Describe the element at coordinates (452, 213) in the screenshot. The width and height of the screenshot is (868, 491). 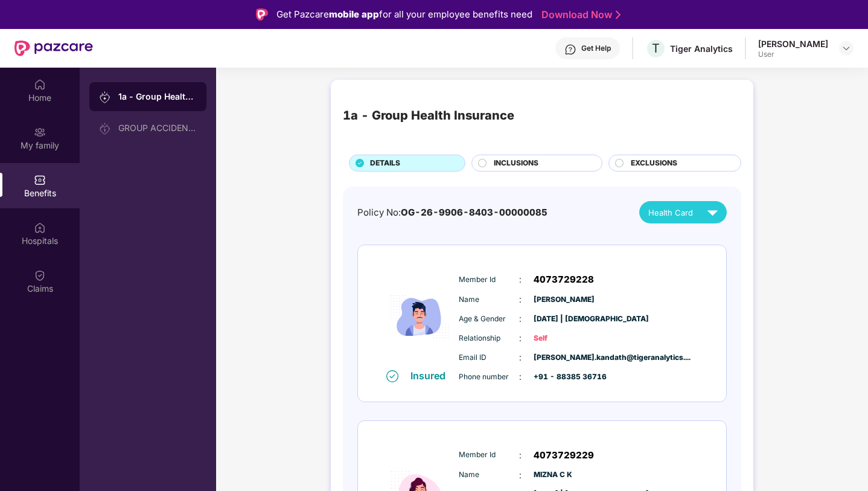
I see `div: Policy No:` at that location.